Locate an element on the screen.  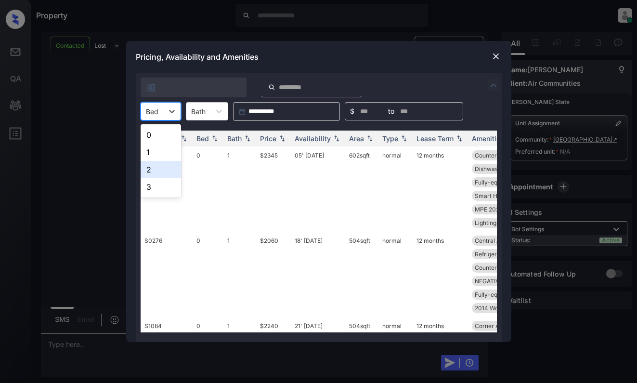
span: NEGATIVE View P... is located at coordinates (501, 281).